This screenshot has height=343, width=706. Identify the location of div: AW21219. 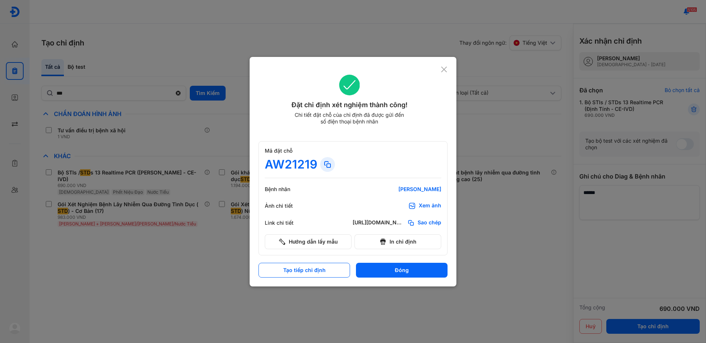
(291, 164).